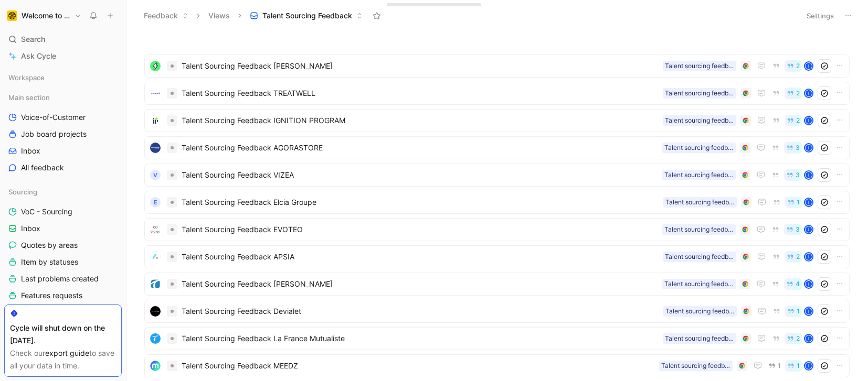 The height and width of the screenshot is (381, 868). What do you see at coordinates (420, 257) in the screenshot?
I see `span: Talent Sourcing Feedback APSIA` at bounding box center [420, 257].